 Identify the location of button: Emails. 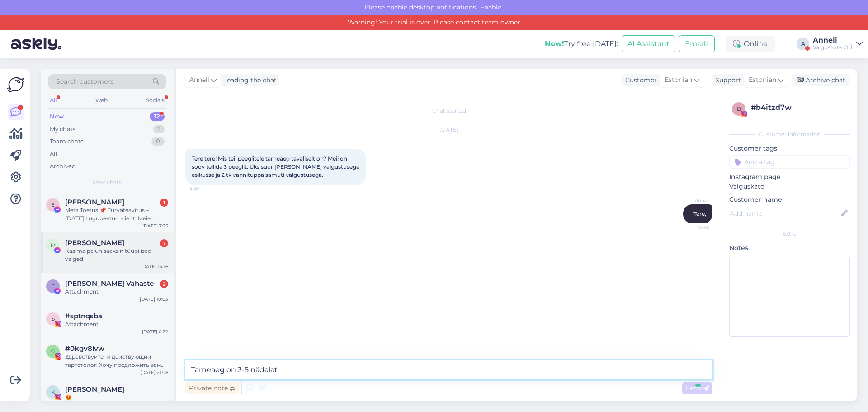
(697, 44).